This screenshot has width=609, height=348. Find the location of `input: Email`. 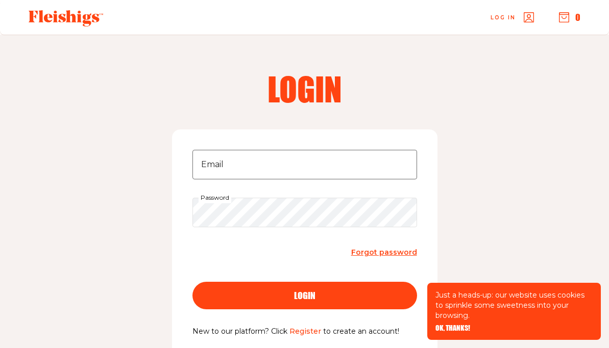

input: Email is located at coordinates (305, 165).